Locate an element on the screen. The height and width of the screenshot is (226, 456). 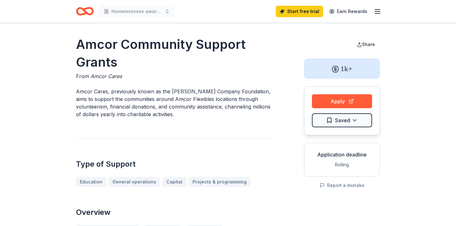
a: General operations is located at coordinates (134, 182).